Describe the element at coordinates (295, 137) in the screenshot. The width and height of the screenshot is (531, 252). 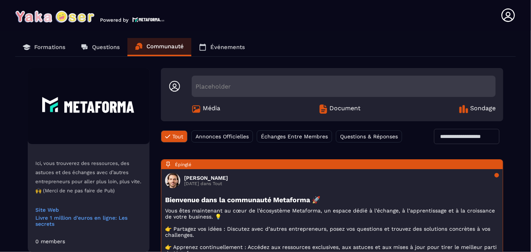
I see `span: Échanges Entre Membres` at that location.